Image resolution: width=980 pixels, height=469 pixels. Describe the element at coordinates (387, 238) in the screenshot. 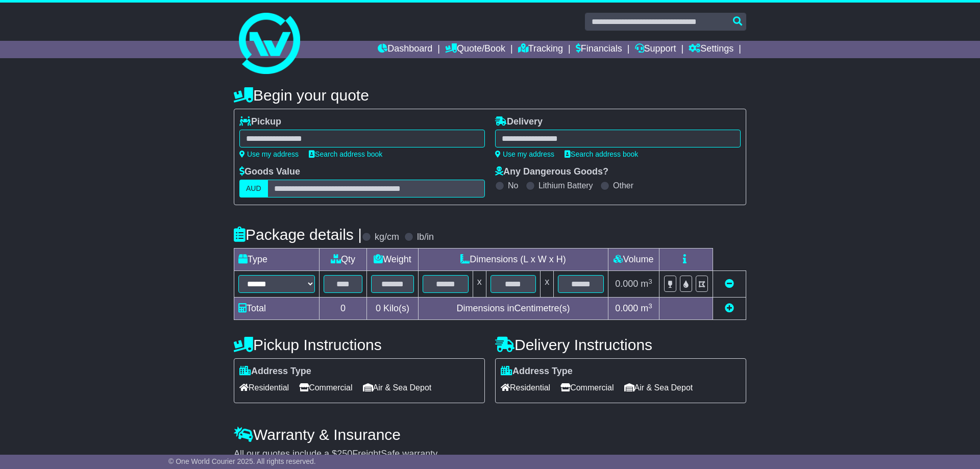

I see `label: kg/cm` at that location.